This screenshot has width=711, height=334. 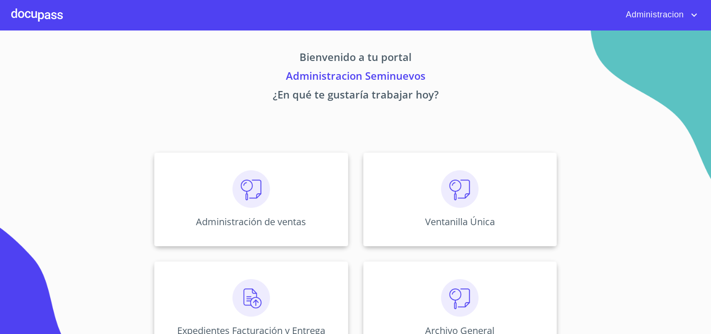 What do you see at coordinates (251, 221) in the screenshot?
I see `p: Administración de ventas` at bounding box center [251, 221].